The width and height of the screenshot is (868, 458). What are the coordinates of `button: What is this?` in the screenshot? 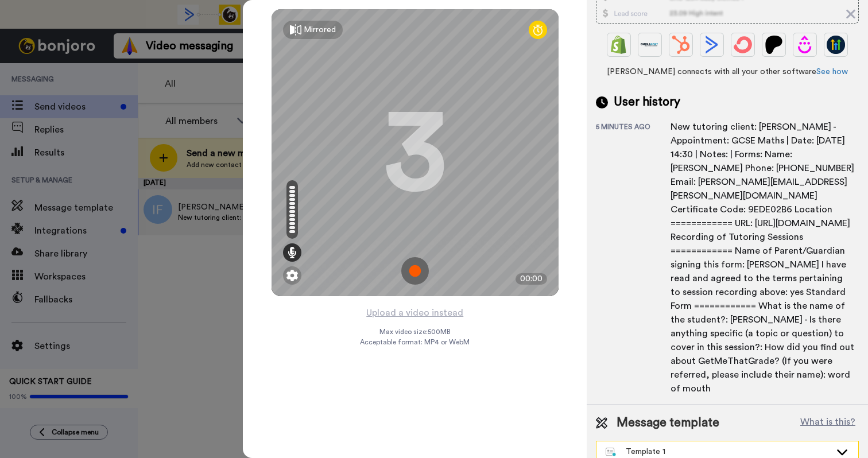 It's located at (828, 422).